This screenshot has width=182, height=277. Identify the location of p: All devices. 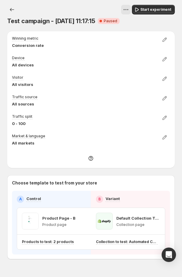
(23, 65).